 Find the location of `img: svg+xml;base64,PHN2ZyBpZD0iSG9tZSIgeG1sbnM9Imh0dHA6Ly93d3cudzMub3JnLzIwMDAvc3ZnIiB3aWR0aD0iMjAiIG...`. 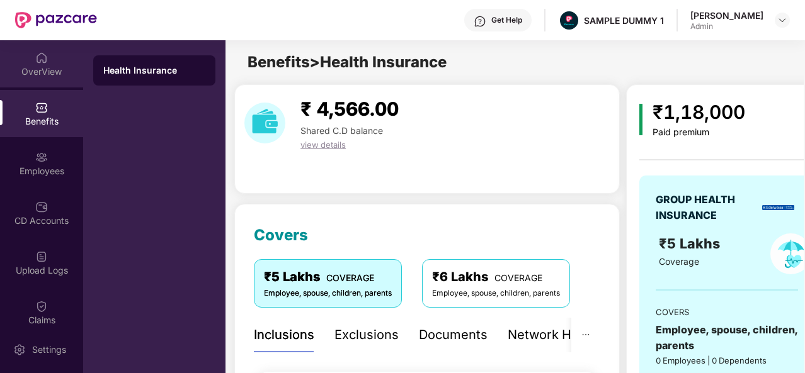

img: svg+xml;base64,PHN2ZyBpZD0iSG9tZSIgeG1sbnM9Imh0dHA6Ly93d3cudzMub3JnLzIwMDAvc3ZnIiB3aWR0aD0iMjAiIG... is located at coordinates (42, 58).